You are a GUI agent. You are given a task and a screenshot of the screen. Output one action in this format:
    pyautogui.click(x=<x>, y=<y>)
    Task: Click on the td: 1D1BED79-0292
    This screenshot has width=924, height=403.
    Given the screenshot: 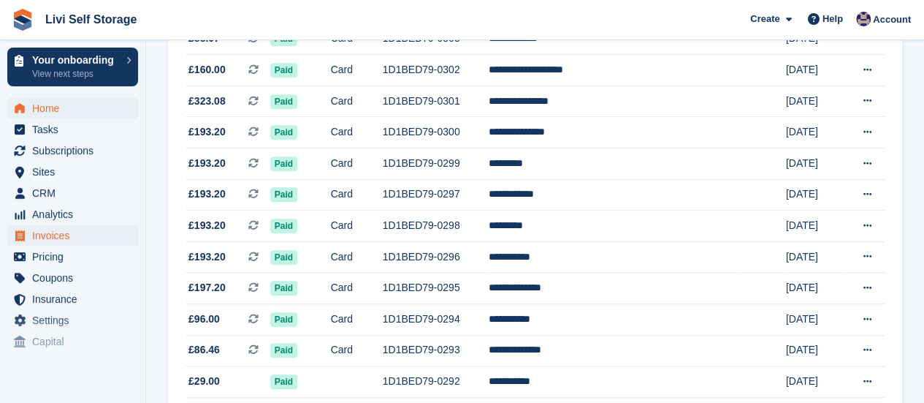 What is the action you would take?
    pyautogui.click(x=436, y=381)
    